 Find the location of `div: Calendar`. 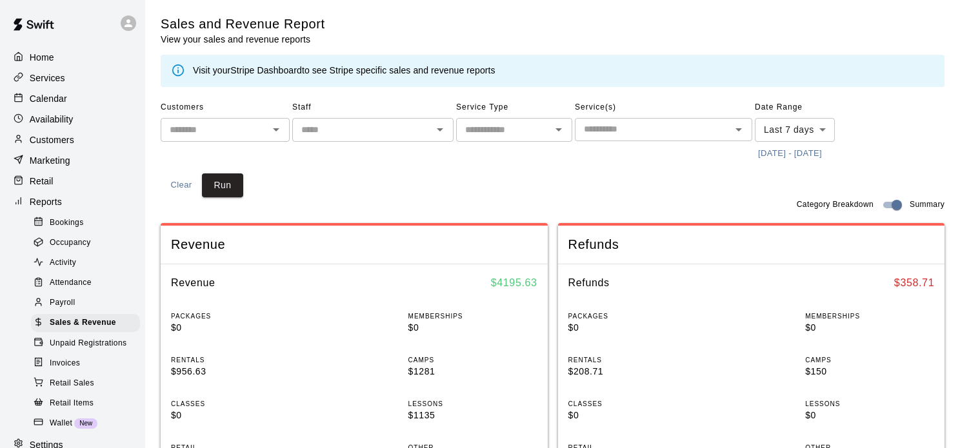

div: Calendar is located at coordinates (72, 99).